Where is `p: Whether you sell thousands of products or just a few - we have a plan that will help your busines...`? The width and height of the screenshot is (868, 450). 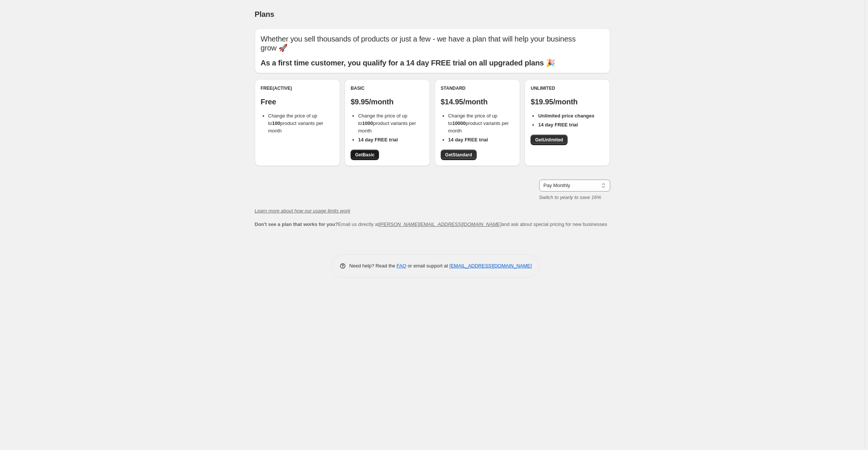 p: Whether you sell thousands of products or just a few - we have a plan that will help your busines... is located at coordinates (433, 43).